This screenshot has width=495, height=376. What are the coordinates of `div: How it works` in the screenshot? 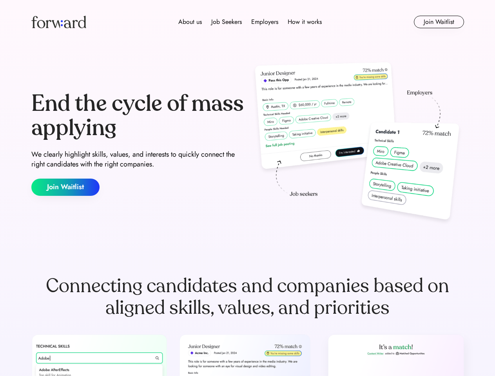 It's located at (304, 22).